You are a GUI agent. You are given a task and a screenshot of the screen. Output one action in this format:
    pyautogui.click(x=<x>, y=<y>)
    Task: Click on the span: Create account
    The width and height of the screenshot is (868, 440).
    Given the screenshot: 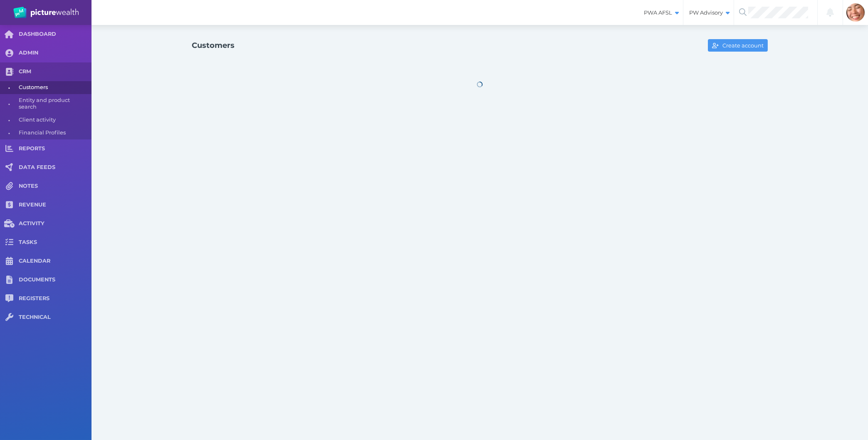 What is the action you would take?
    pyautogui.click(x=744, y=45)
    